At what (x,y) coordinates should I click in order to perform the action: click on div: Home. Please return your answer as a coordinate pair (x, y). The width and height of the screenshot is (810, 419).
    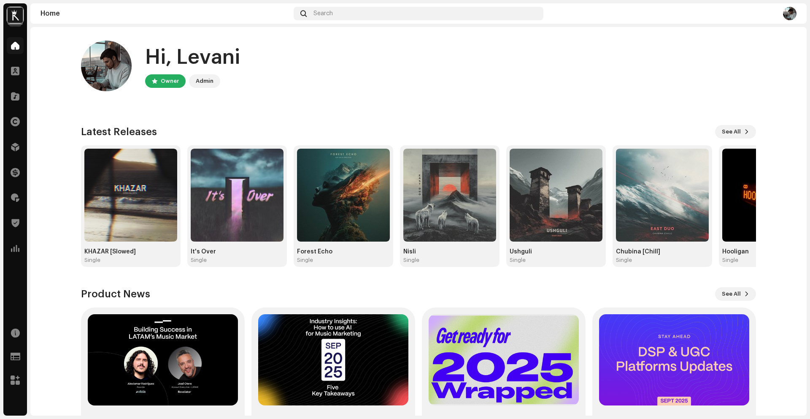
    Looking at the image, I should click on (165, 14).